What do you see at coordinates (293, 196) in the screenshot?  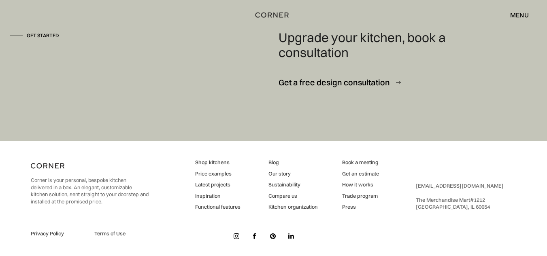 I see `a: Compare us` at bounding box center [293, 196].